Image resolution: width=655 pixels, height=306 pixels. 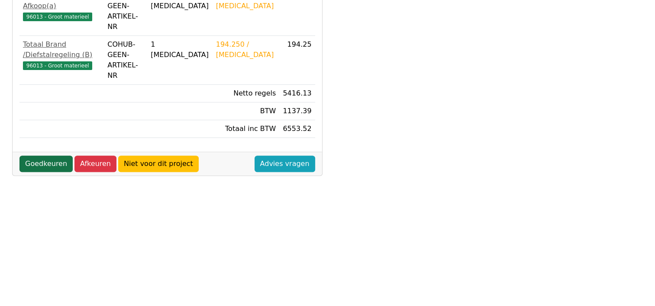 I want to click on a: Niet voor dit project, so click(x=158, y=164).